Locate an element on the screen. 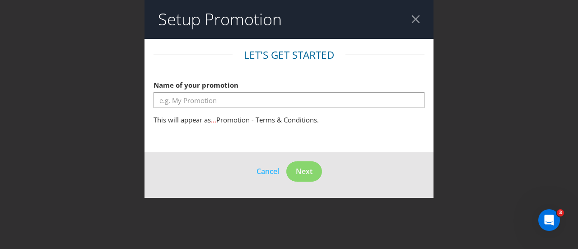 Image resolution: width=578 pixels, height=249 pixels. span: Next is located at coordinates (304, 171).